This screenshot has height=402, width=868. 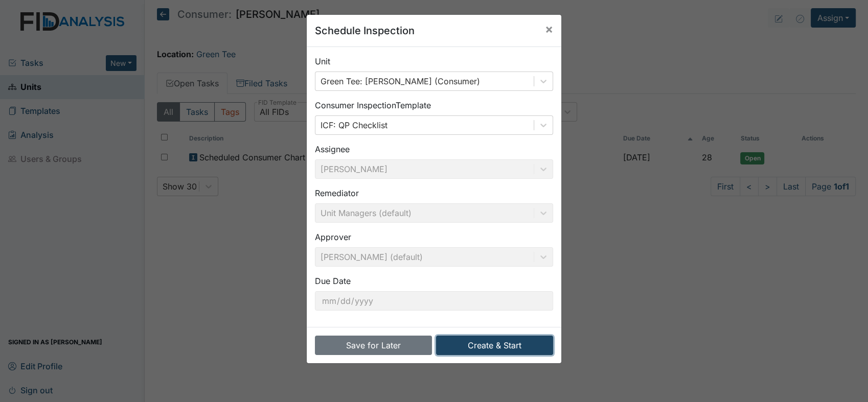 What do you see at coordinates (337, 193) in the screenshot?
I see `label: Remediator` at bounding box center [337, 193].